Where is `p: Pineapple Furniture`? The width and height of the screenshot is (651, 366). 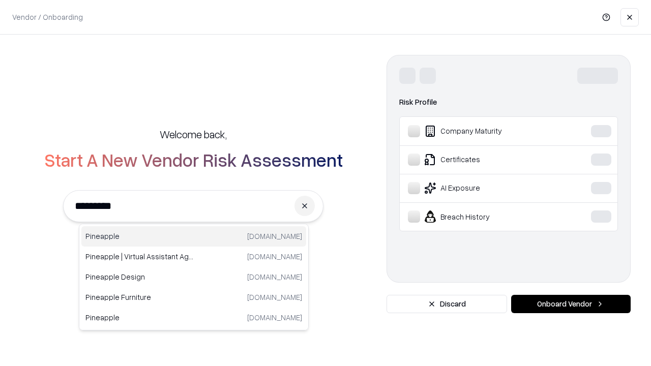 p: Pineapple Furniture is located at coordinates (139, 297).